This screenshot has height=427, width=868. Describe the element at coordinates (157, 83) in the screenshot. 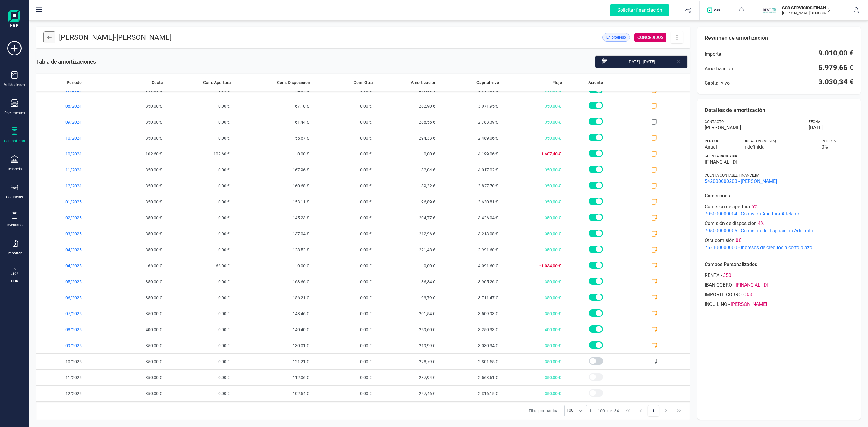

I see `span: Cuota` at that location.